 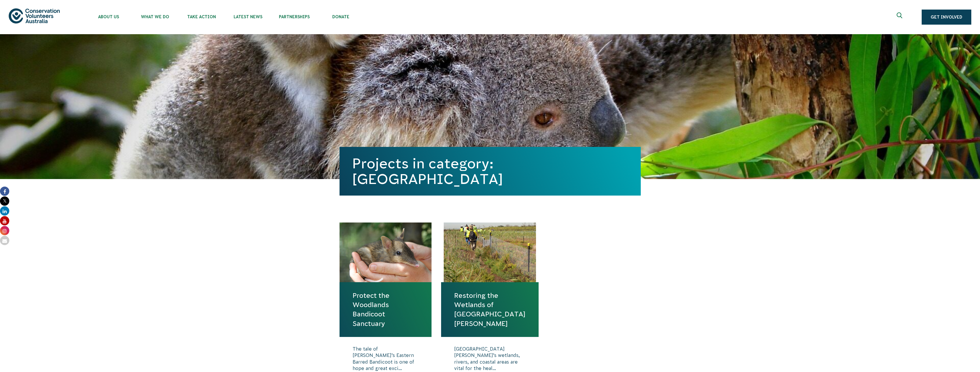 I want to click on span: What We Do, so click(x=155, y=17).